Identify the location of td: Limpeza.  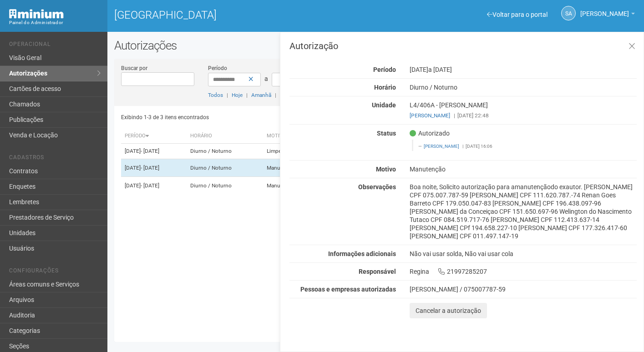
(292, 152).